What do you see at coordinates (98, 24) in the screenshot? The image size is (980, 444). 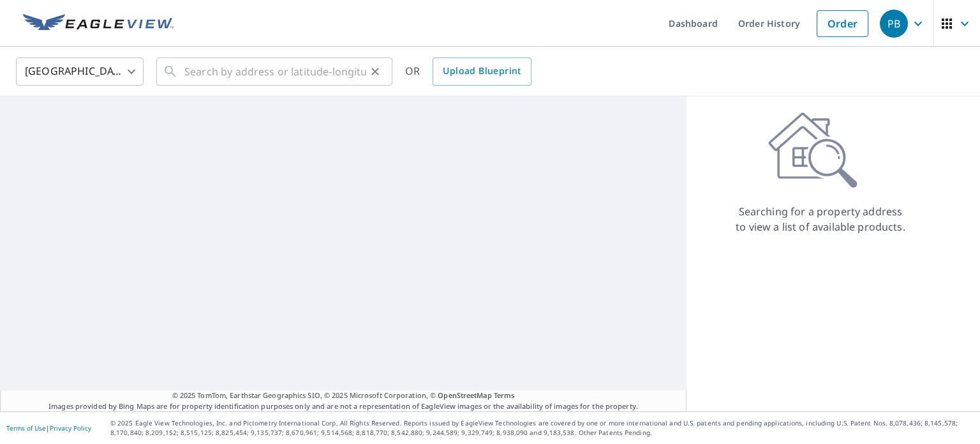 I see `img: EV Logo` at bounding box center [98, 24].